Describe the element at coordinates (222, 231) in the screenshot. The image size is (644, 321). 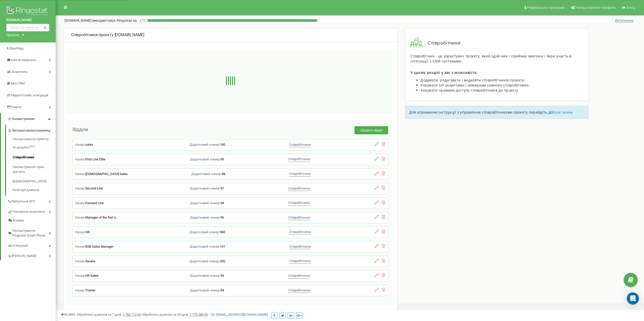
I see `span: 900` at that location.